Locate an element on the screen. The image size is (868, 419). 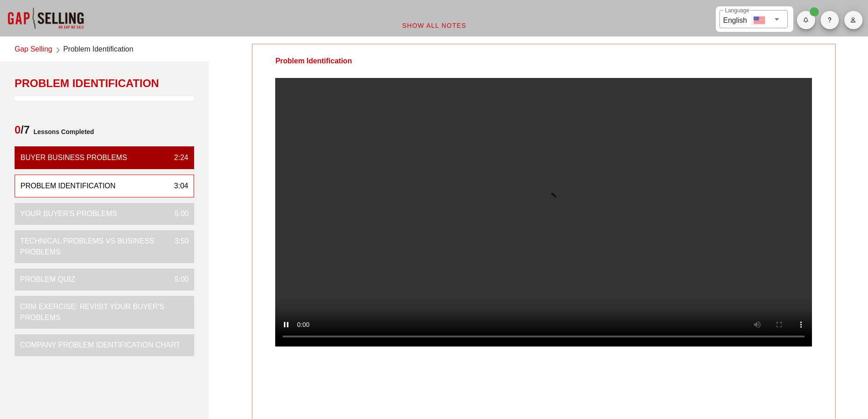
div: Problem Quiz is located at coordinates (47, 279).